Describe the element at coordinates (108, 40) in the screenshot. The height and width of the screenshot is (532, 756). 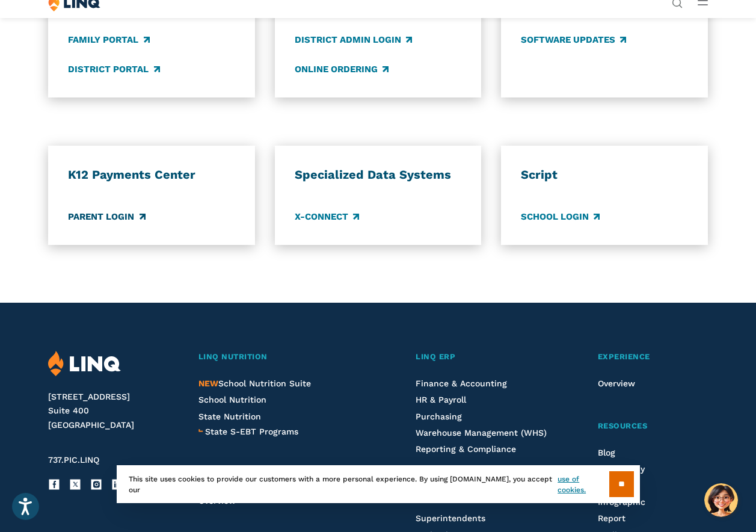
I see `a: Family Portal` at that location.